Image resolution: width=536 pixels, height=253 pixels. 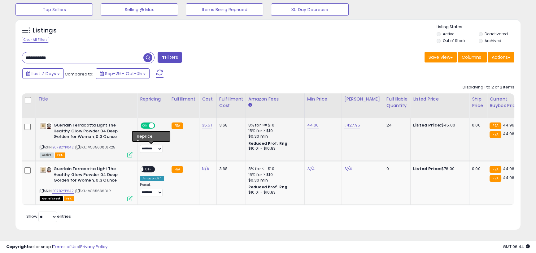 What do you see at coordinates (471, 57) in the screenshot?
I see `span: Columns` at bounding box center [471, 57].